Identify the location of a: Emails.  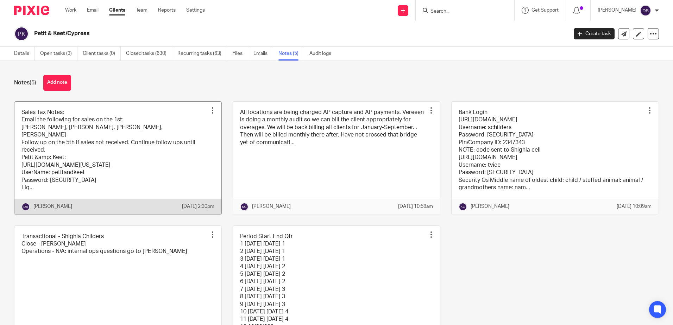
(263, 54).